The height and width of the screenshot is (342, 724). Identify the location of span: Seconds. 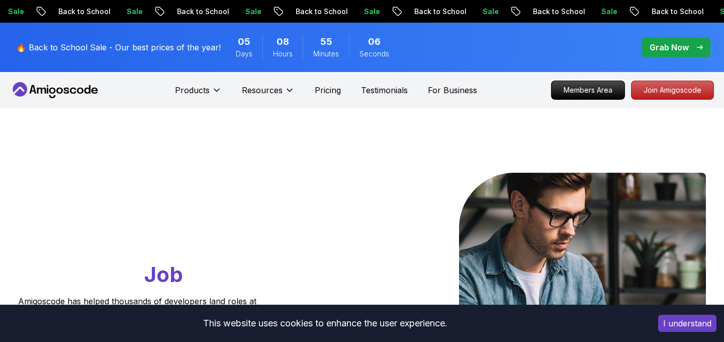
(374, 54).